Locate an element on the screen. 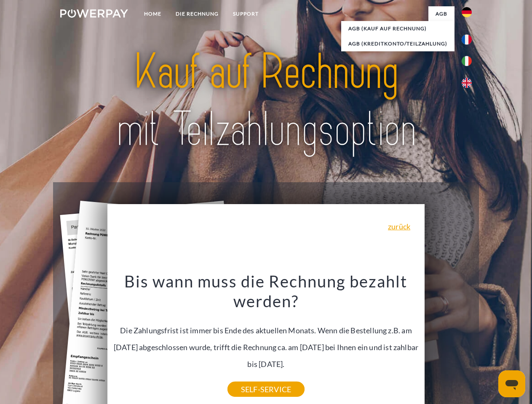 The image size is (532, 404). a: SUPPORT is located at coordinates (245, 14).